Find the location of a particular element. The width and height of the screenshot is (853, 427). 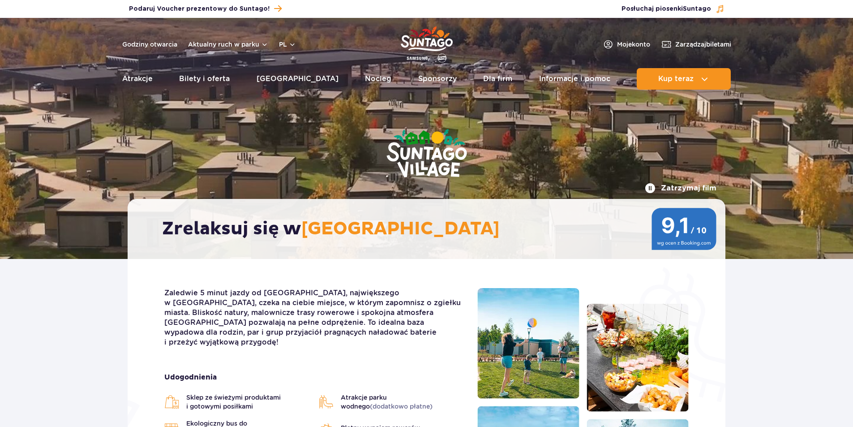

span: Podaruj Voucher prezentowy do Suntago! is located at coordinates (199, 9).